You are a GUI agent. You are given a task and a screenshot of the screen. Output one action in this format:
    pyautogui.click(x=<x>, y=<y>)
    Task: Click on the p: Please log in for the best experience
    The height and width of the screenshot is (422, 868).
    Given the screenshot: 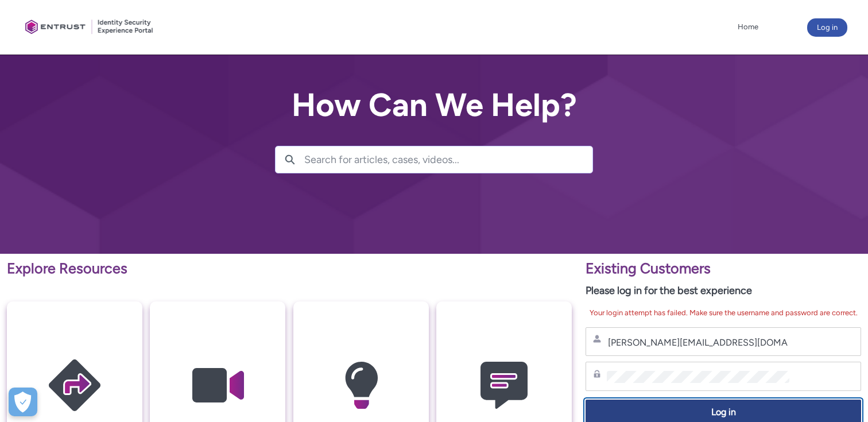 What is the action you would take?
    pyautogui.click(x=723, y=290)
    